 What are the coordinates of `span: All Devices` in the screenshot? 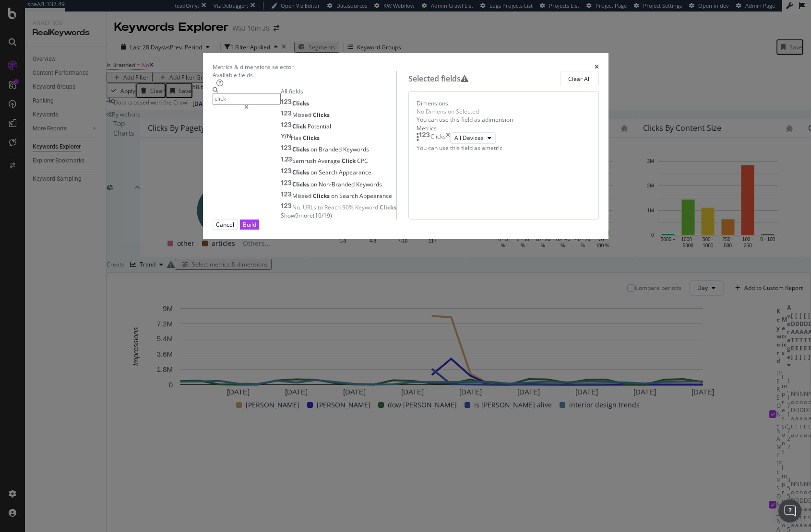 It's located at (468, 137).